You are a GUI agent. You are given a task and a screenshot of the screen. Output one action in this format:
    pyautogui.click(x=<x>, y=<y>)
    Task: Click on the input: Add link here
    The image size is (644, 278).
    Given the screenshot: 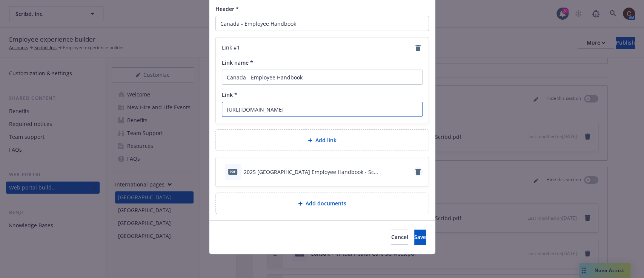 What is the action you would take?
    pyautogui.click(x=322, y=109)
    